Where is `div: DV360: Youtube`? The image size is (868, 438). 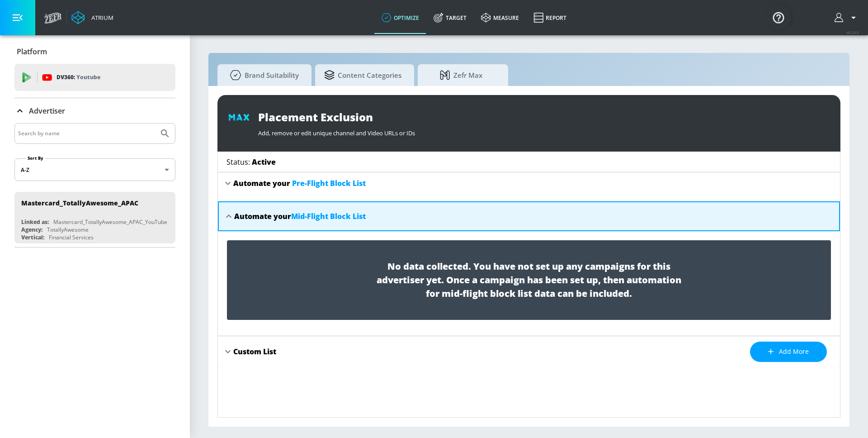
div: DV360: Youtube is located at coordinates (95, 78).